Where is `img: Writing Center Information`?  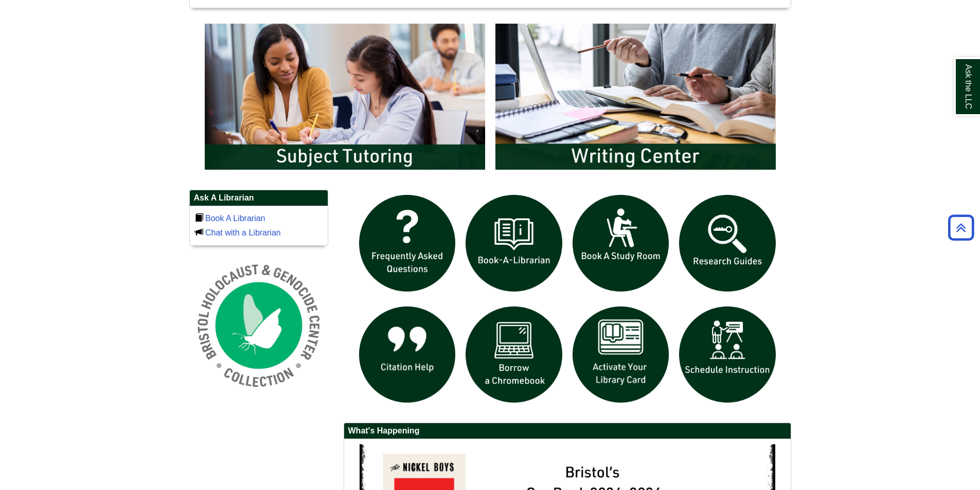 img: Writing Center Information is located at coordinates (635, 97).